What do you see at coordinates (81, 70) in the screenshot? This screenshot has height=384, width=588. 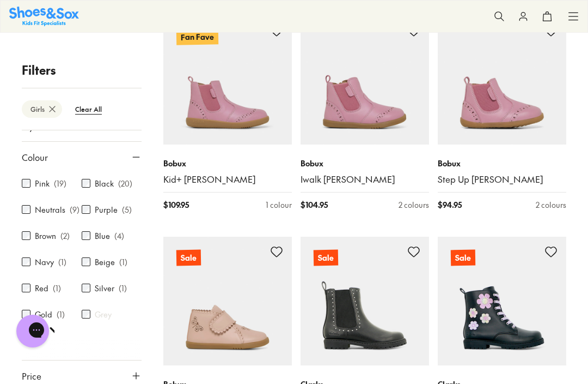 I see `p: Filters` at bounding box center [81, 70].